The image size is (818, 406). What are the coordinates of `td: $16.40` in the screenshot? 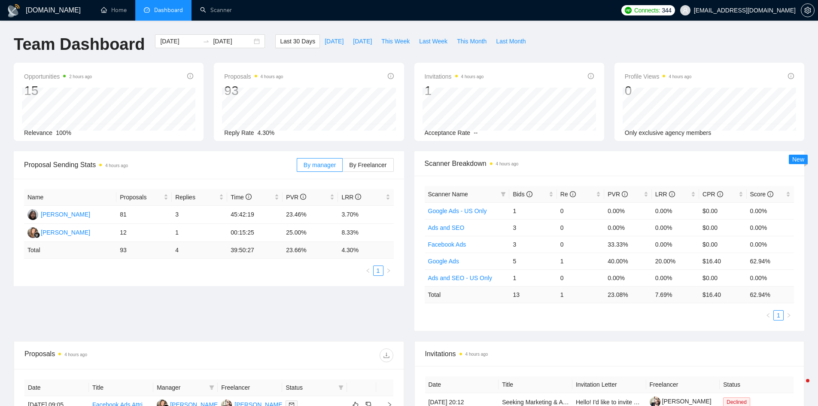 It's located at (723, 261).